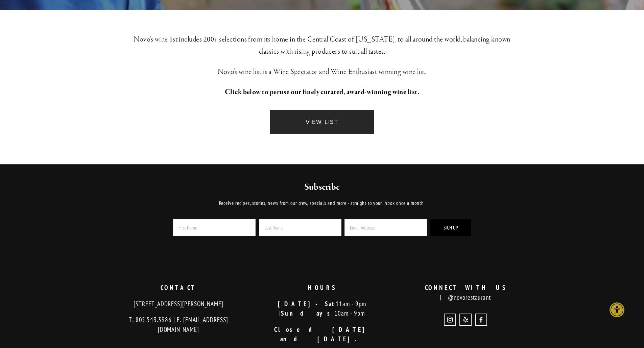  I want to click on a: VIEW LIST, so click(322, 121).